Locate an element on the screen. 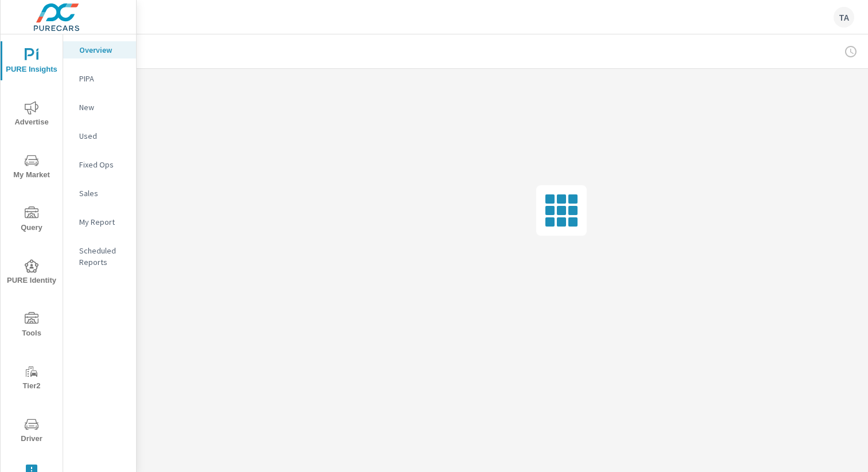  p: Sales is located at coordinates (103, 193).